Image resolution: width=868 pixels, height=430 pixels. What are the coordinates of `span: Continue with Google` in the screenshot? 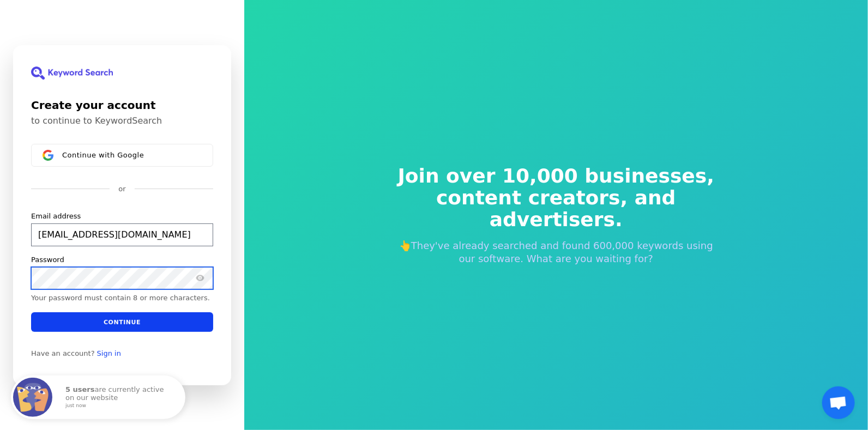 It's located at (103, 155).